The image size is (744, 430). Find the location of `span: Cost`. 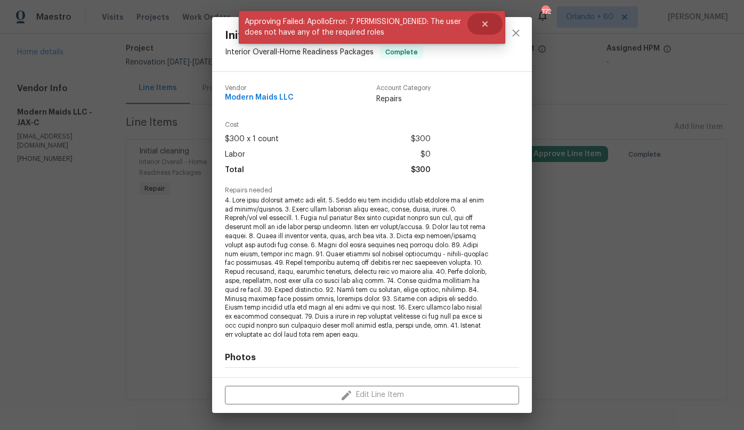

span: Cost is located at coordinates (328, 125).